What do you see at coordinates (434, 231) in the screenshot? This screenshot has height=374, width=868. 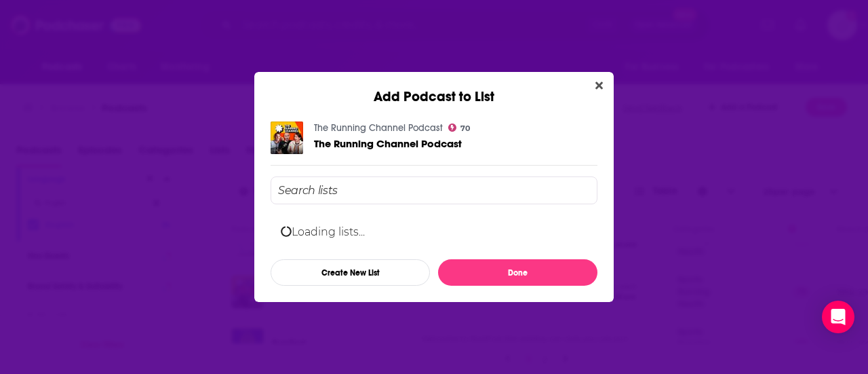 I see `div: Add Podcast To List` at bounding box center [434, 231].